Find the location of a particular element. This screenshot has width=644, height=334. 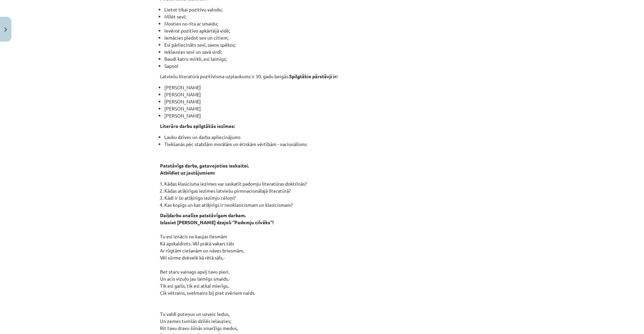

strong: Daiļdarbu analīze patstāvīgam darbam. is located at coordinates (203, 215).